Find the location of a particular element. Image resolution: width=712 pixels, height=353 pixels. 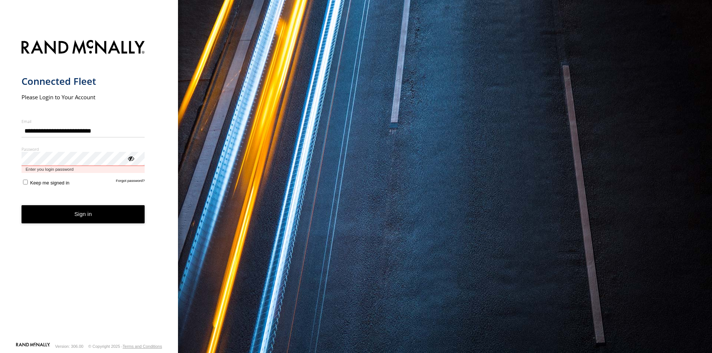

a: Forgot password? is located at coordinates (130, 182).